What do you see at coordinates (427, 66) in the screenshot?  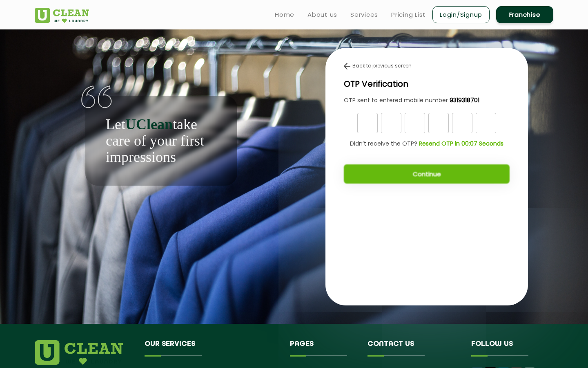 I see `div: Back to previous screen` at bounding box center [427, 66].